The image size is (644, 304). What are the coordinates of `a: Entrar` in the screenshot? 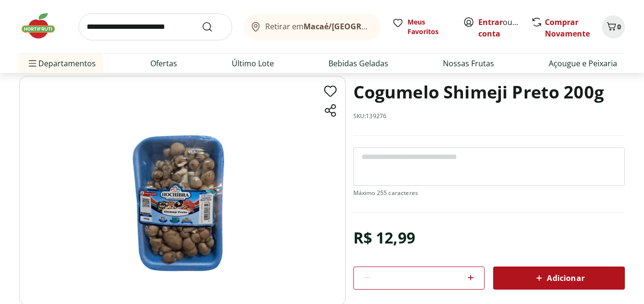 It's located at (491, 22).